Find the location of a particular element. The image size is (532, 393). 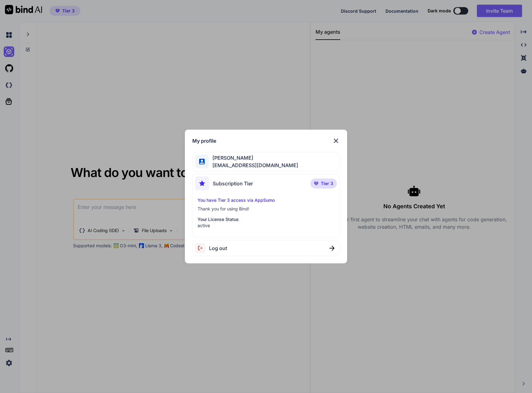

h1: My profile is located at coordinates (204, 141).